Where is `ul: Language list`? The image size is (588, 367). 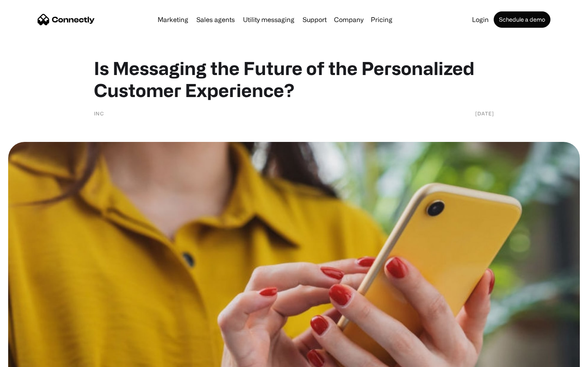
ul: Language list is located at coordinates (33, 359).